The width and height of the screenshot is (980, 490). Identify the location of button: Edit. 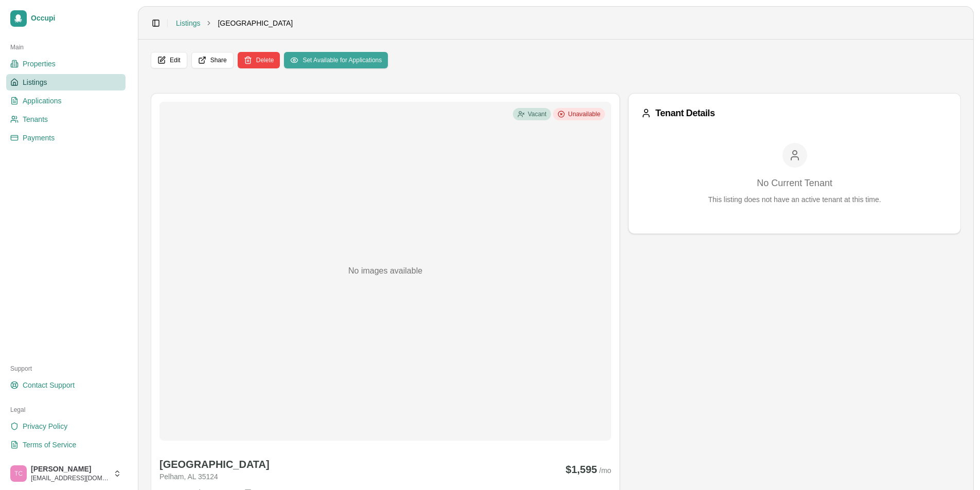
(169, 60).